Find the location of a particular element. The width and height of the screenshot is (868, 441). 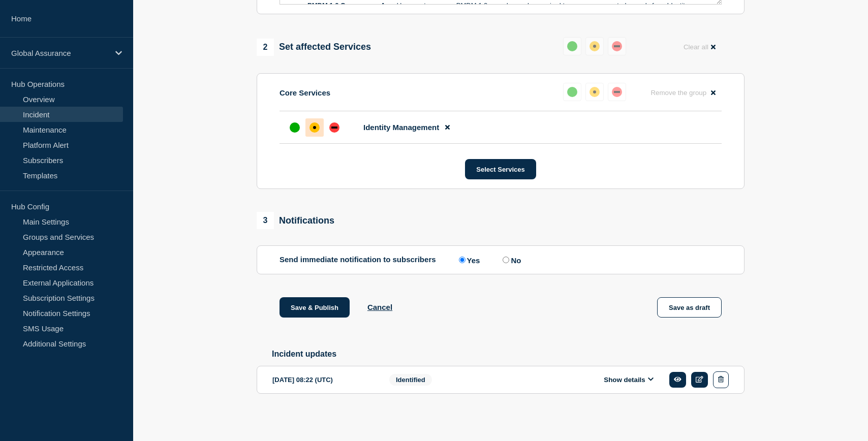

p: Global Assurance is located at coordinates (60, 53).